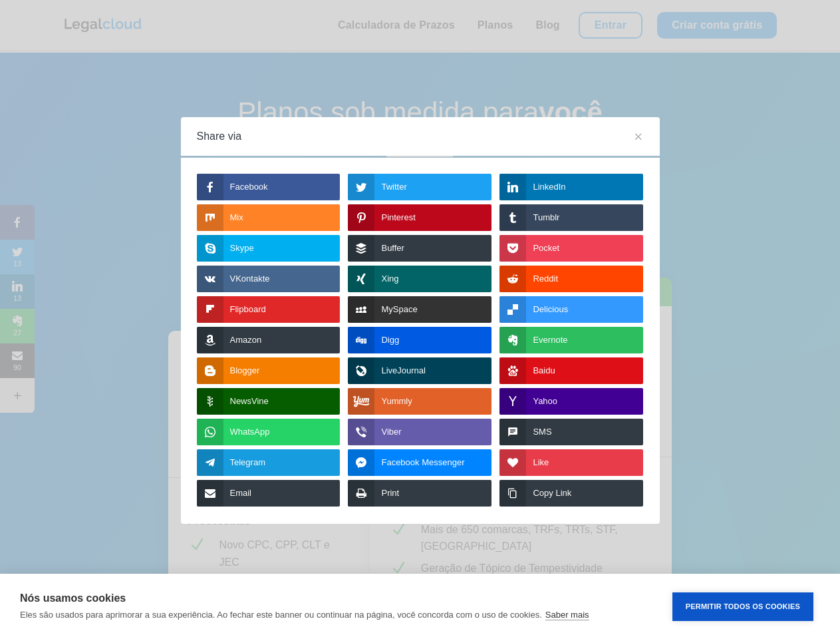  What do you see at coordinates (268, 279) in the screenshot?
I see `a: VKontakte` at bounding box center [268, 279].